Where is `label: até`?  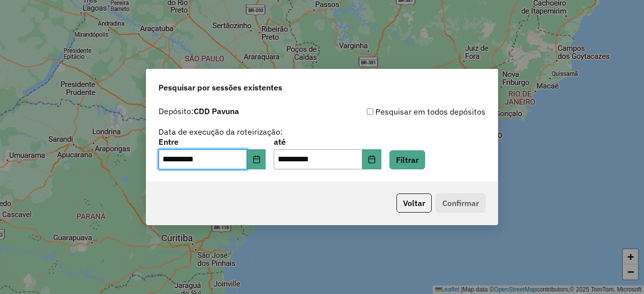 label: até is located at coordinates (327, 142).